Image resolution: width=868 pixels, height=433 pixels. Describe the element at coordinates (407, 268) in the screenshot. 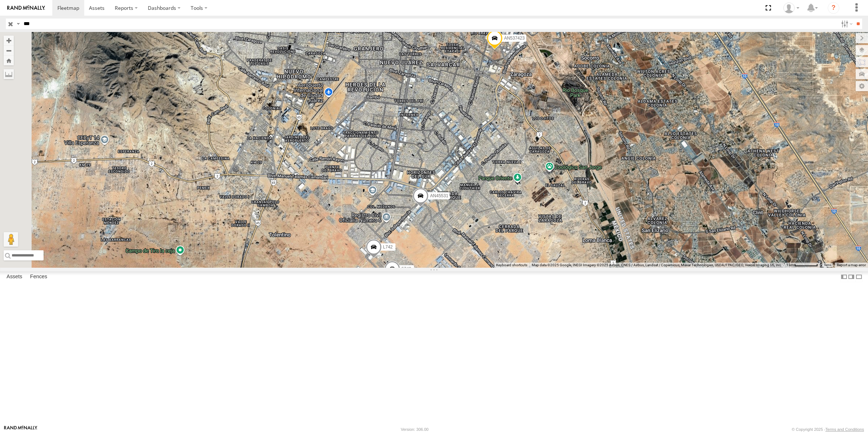

I see `span: 5742` at that location.